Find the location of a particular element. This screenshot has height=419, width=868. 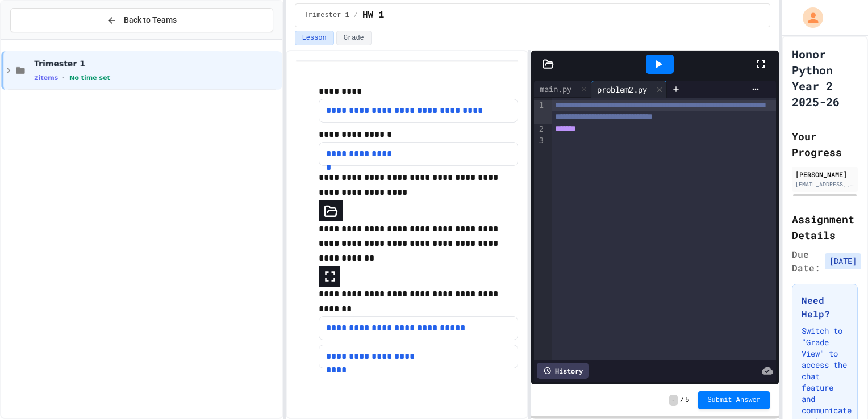

button: Lesson is located at coordinates (314, 38).